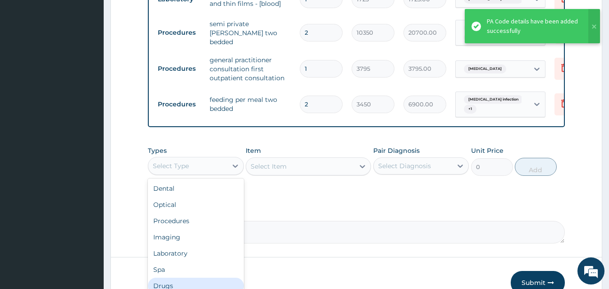 The image size is (609, 289). Describe the element at coordinates (250, 69) in the screenshot. I see `td: general practitioner consultation first outpatient consultation` at that location.